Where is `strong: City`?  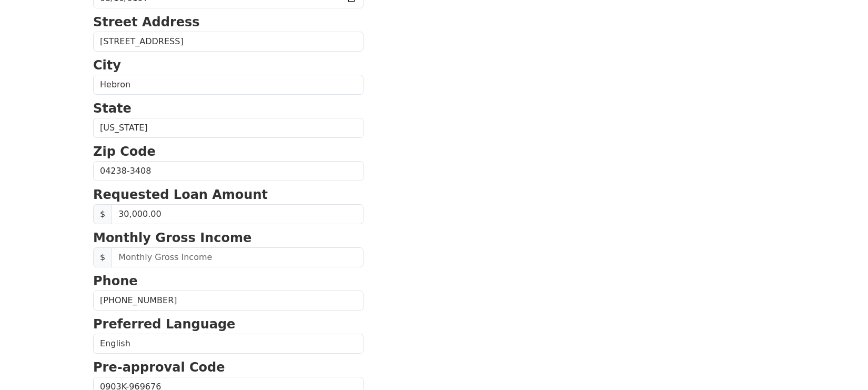 strong: City is located at coordinates (107, 65).